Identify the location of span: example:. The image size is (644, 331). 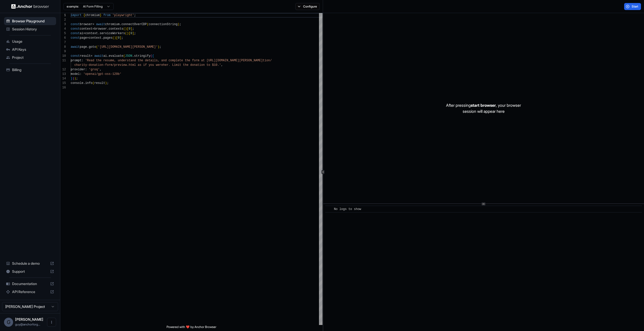
(72, 6).